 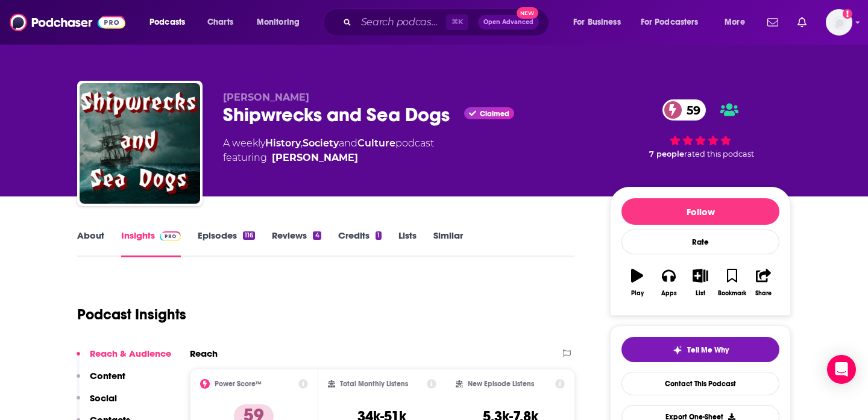 I want to click on img: Podchaser Pro, so click(x=170, y=236).